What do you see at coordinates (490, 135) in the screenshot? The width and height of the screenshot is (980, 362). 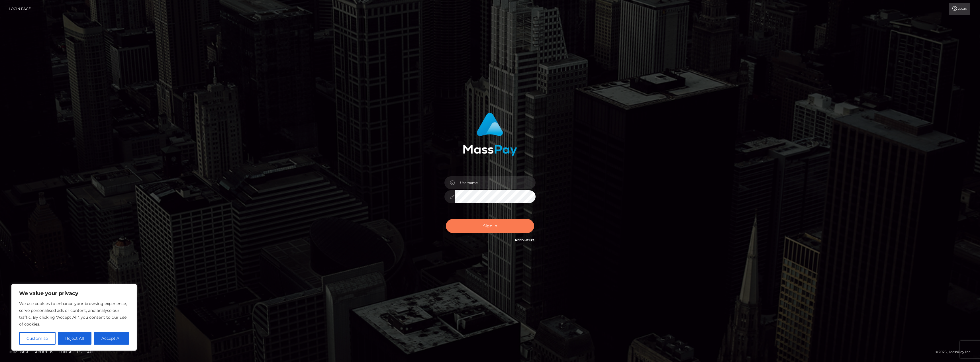 I see `img: MassPay Login` at bounding box center [490, 135].